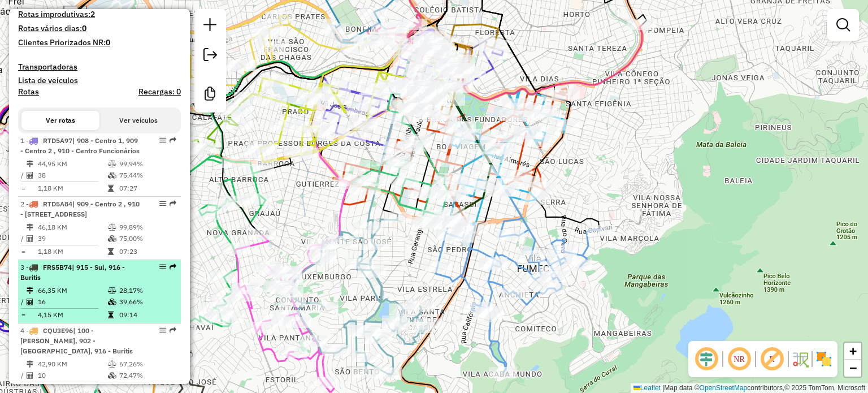 The height and width of the screenshot is (393, 868). Describe the element at coordinates (28, 92) in the screenshot. I see `a: Rotas` at that location.